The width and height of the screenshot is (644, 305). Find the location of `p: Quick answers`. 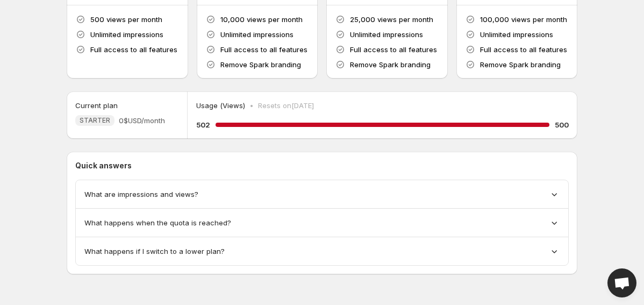

p: Quick answers is located at coordinates (322, 166).